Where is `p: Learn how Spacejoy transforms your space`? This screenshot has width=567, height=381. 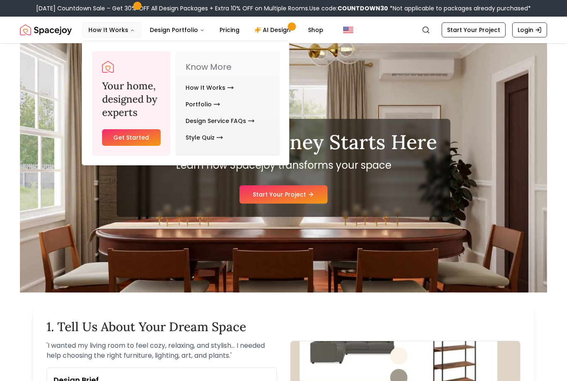
p: Learn how Spacejoy transforms your space is located at coordinates (283, 165).